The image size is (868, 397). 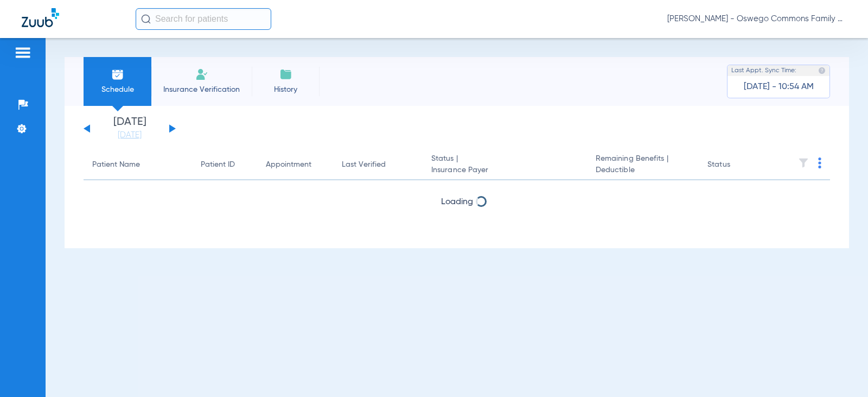 What do you see at coordinates (820, 163) in the screenshot?
I see `img: group-dot-blue.svg` at bounding box center [820, 163].